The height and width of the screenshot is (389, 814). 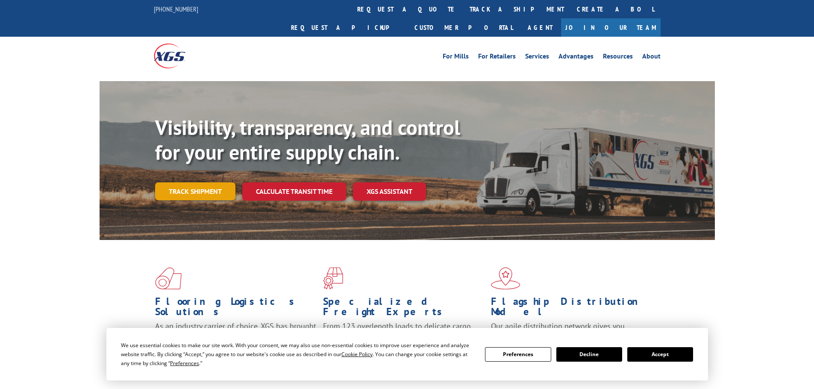 What do you see at coordinates (660, 355) in the screenshot?
I see `button: Accept` at bounding box center [660, 355].